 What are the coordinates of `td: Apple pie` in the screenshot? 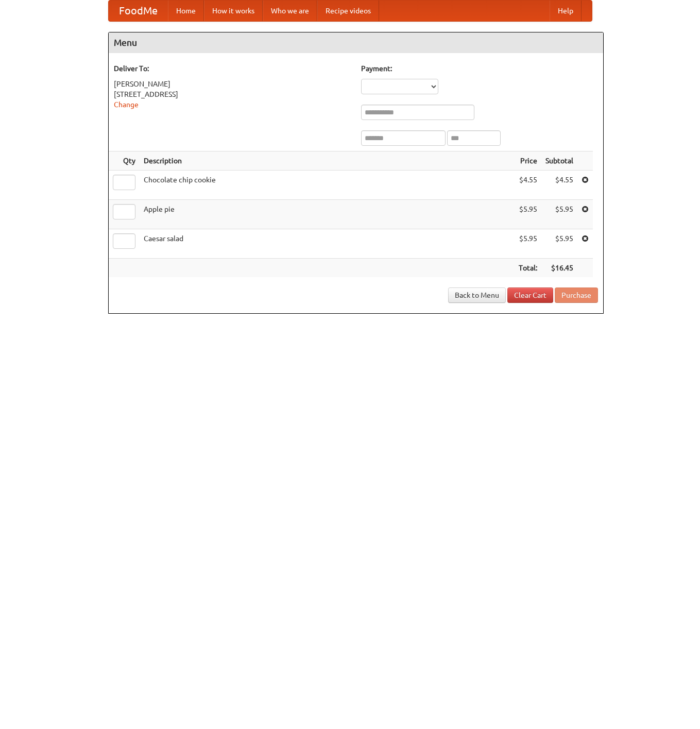 It's located at (327, 215).